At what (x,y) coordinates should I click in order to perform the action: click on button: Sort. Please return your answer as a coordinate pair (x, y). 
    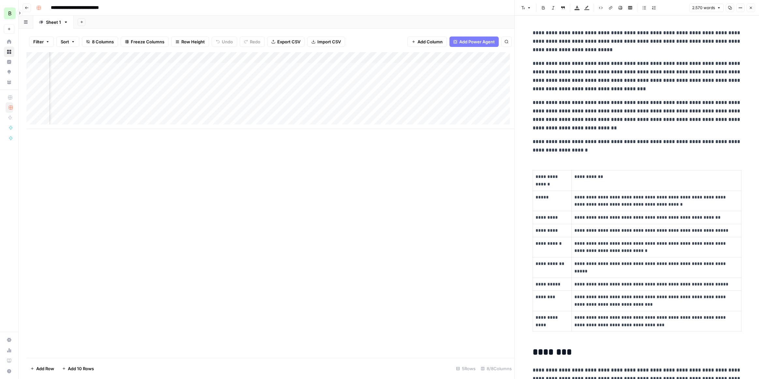
    Looking at the image, I should click on (68, 42).